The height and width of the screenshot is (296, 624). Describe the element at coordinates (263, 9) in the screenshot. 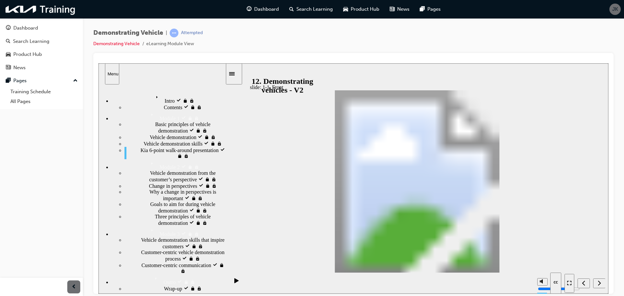

I see `a: guage-iconDashboard` at that location.